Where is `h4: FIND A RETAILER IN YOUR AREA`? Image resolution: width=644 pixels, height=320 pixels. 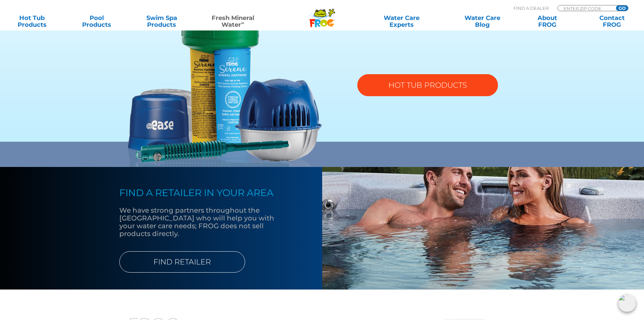 h4: FIND A RETAILER IN YOUR AREA is located at coordinates (204, 193).